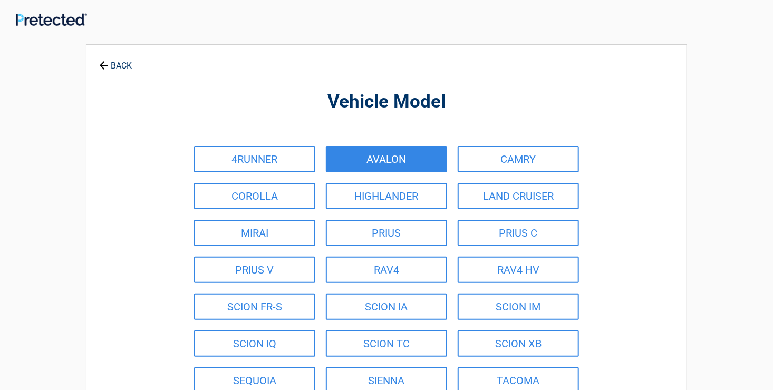 The height and width of the screenshot is (390, 773). What do you see at coordinates (116, 61) in the screenshot?
I see `a: BACK` at bounding box center [116, 61].